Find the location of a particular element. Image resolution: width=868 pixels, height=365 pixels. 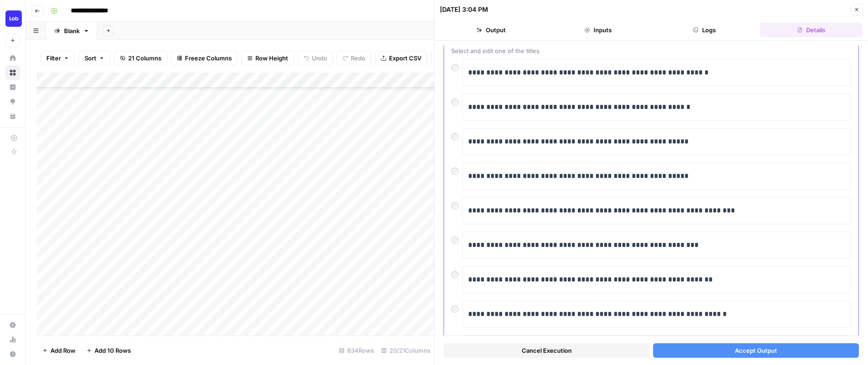

span: Select and edit one of the titles is located at coordinates (651, 51).